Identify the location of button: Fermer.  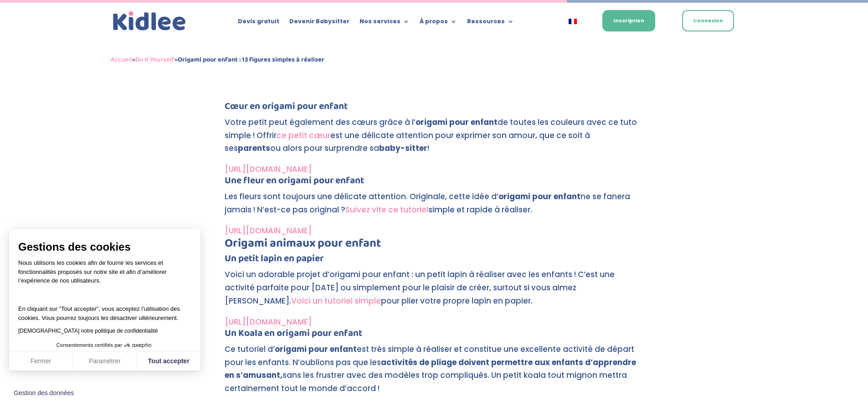
(41, 361).